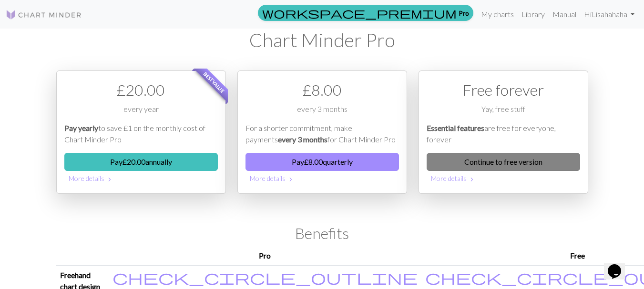 This screenshot has width=644, height=289. What do you see at coordinates (322, 90) in the screenshot?
I see `div: £ 8.00` at bounding box center [322, 90].